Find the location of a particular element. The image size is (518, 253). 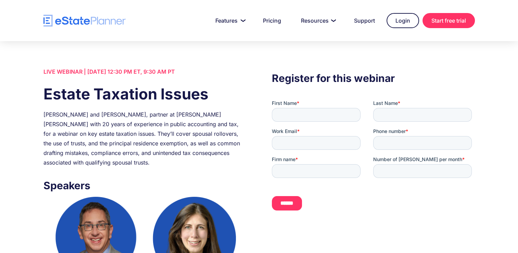

h3: Speakers is located at coordinates (145, 185).